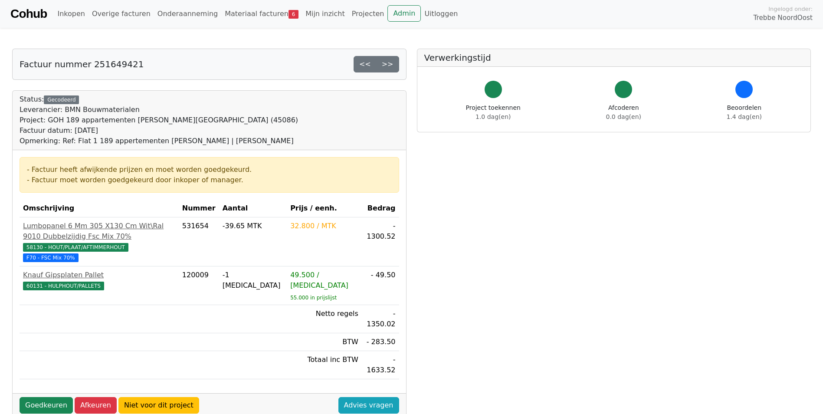 The height and width of the screenshot is (414, 823). Describe the element at coordinates (51, 258) in the screenshot. I see `span: F70 - FSC Mix 70%` at that location.